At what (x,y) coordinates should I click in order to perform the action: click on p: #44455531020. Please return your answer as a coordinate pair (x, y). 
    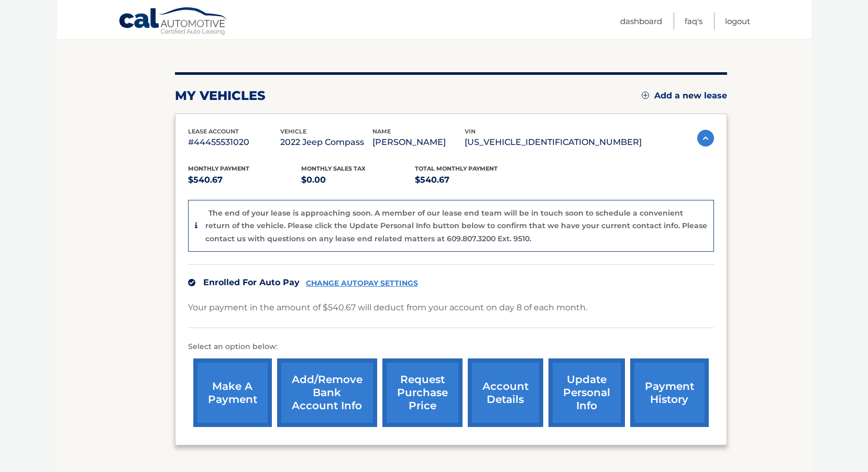
    Looking at the image, I should click on (235, 143).